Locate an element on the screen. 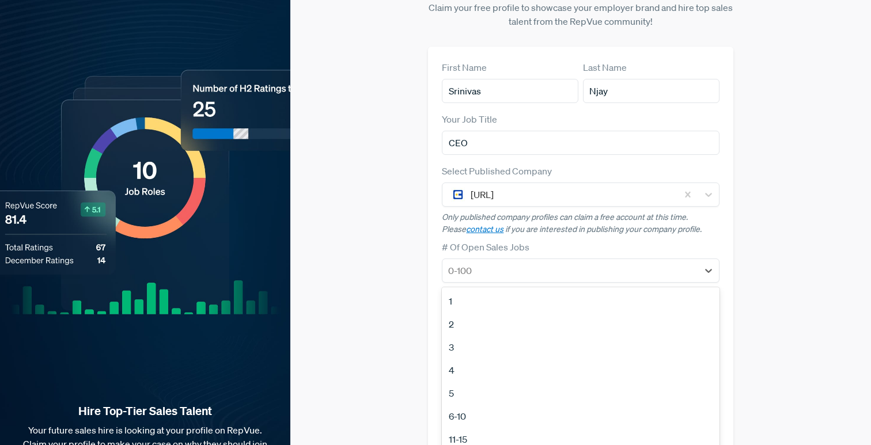 This screenshot has height=445, width=871. div: 4 is located at coordinates (580, 370).